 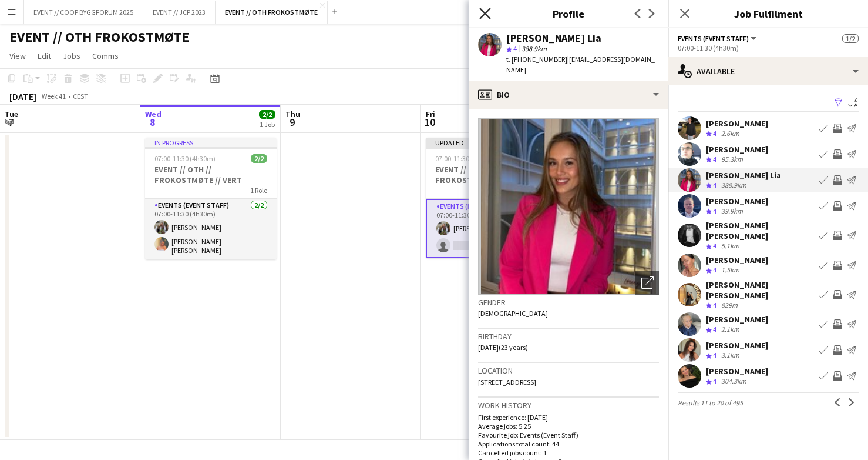 What do you see at coordinates (569, 452) in the screenshot?
I see `p: Cancelled jobs count: 1` at bounding box center [569, 452].